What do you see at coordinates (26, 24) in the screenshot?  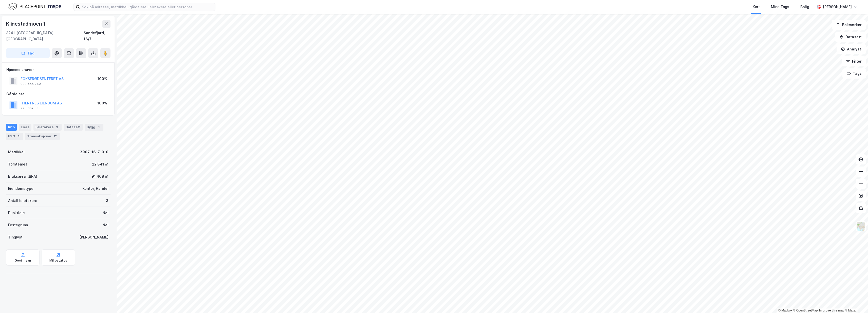 I see `div: Klinestadmoen 1` at bounding box center [26, 24].